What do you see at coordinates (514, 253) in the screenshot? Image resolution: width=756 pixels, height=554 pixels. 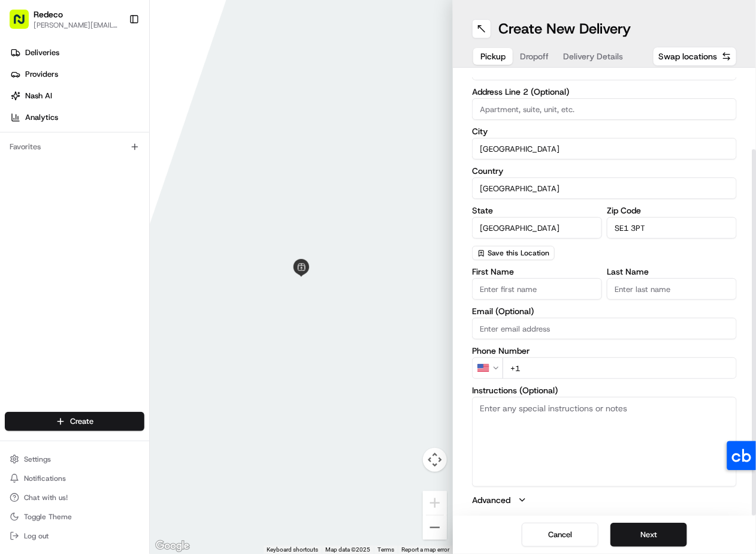 I see `button: Save this Location` at bounding box center [514, 253].